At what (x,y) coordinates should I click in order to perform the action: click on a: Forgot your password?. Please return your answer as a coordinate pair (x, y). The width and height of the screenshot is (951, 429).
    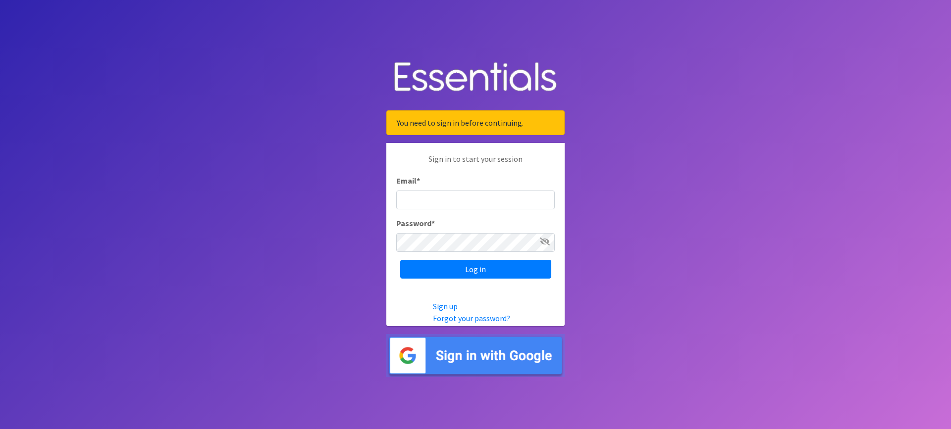
    Looking at the image, I should click on (471, 318).